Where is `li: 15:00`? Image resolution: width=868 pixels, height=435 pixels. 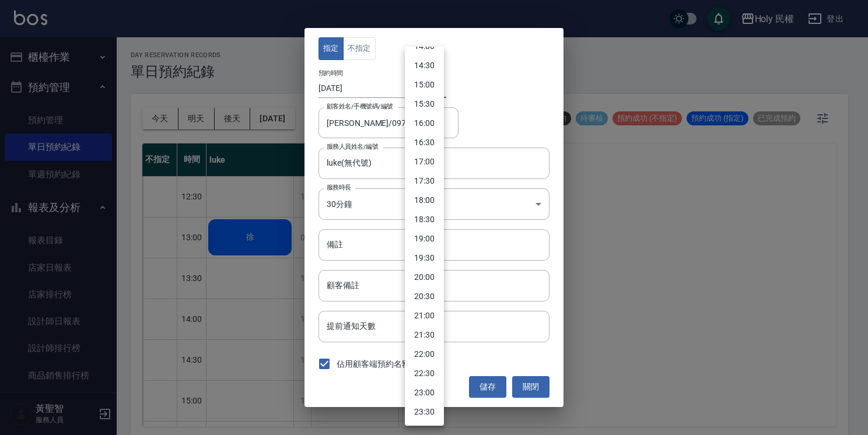 li: 15:00 is located at coordinates (424, 85).